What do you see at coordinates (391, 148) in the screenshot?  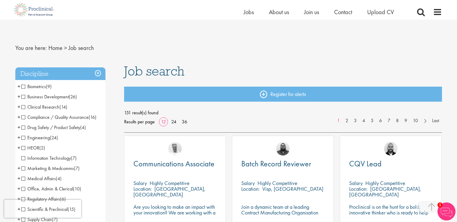 I see `a: Jordan Kiely` at bounding box center [391, 148].